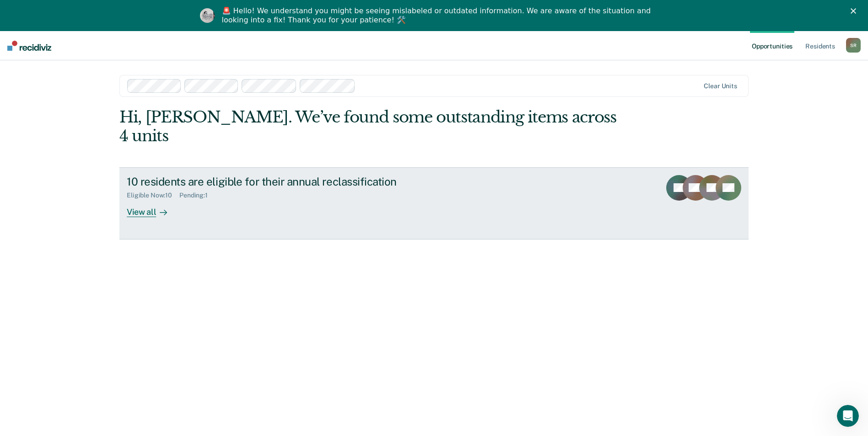 The height and width of the screenshot is (436, 868). Describe the element at coordinates (287, 181) in the screenshot. I see `div: 10 residents are eligible for their annual reclassification` at that location.